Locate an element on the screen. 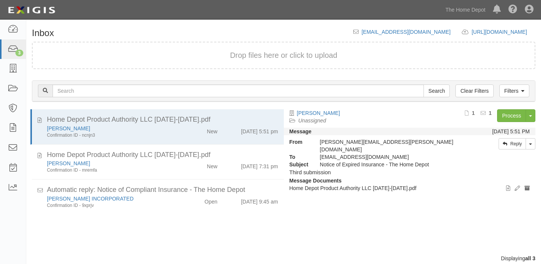  strong: Subject is located at coordinates (299, 165).